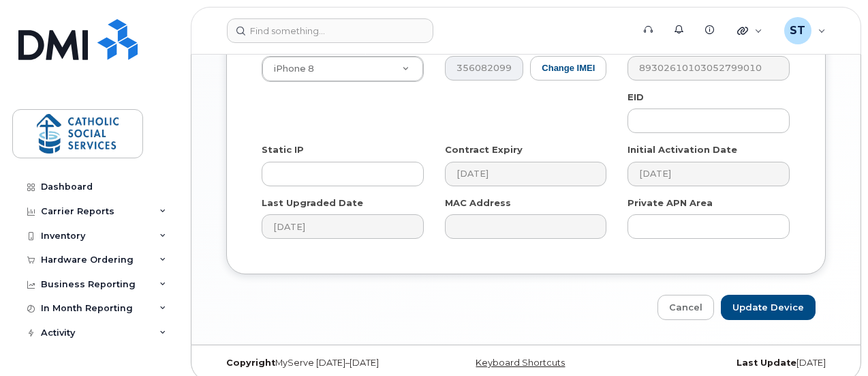 The height and width of the screenshot is (376, 868). I want to click on div: Scott Taylor, so click(804, 30).